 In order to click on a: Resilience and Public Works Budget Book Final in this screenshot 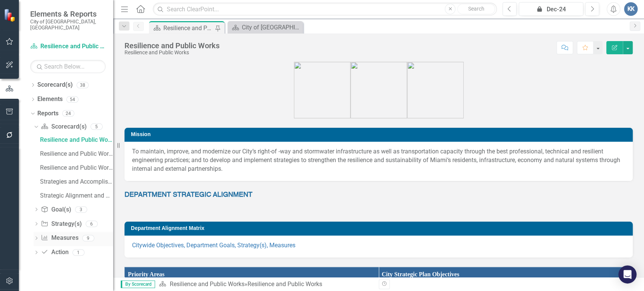, I will do `click(75, 168)`.